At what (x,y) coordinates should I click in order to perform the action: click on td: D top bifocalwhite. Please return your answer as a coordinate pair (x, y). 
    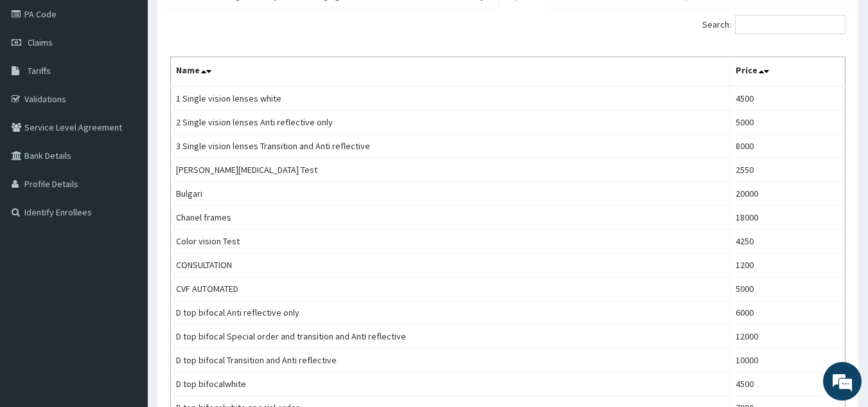
    Looking at the image, I should click on (450, 384).